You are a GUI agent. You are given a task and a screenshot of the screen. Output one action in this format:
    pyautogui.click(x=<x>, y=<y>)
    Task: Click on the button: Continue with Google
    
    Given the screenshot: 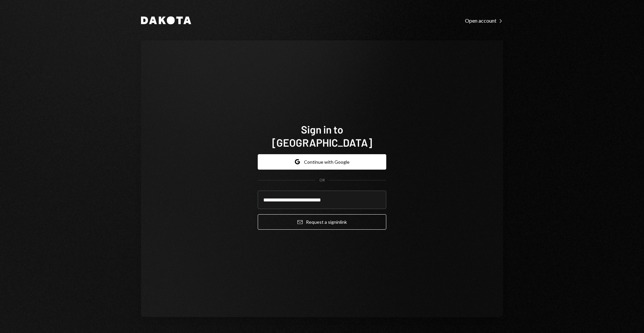 What is the action you would take?
    pyautogui.click(x=322, y=161)
    